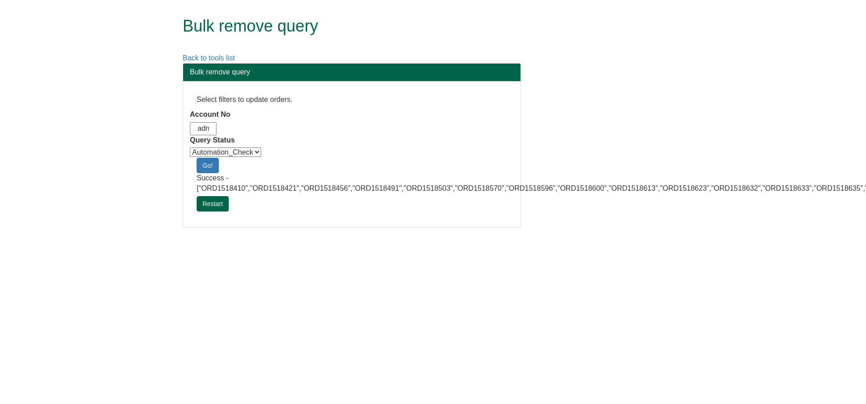  What do you see at coordinates (208, 166) in the screenshot?
I see `a: Go!` at bounding box center [208, 166].